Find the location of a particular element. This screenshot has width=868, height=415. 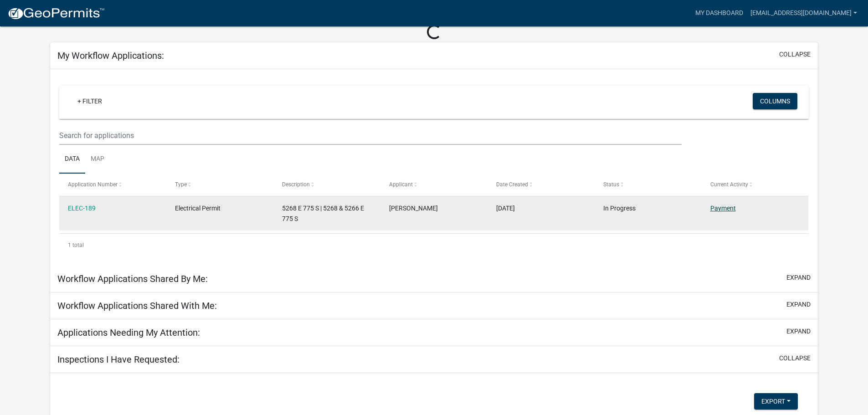

h5: My Workflow Applications: is located at coordinates (111, 56).